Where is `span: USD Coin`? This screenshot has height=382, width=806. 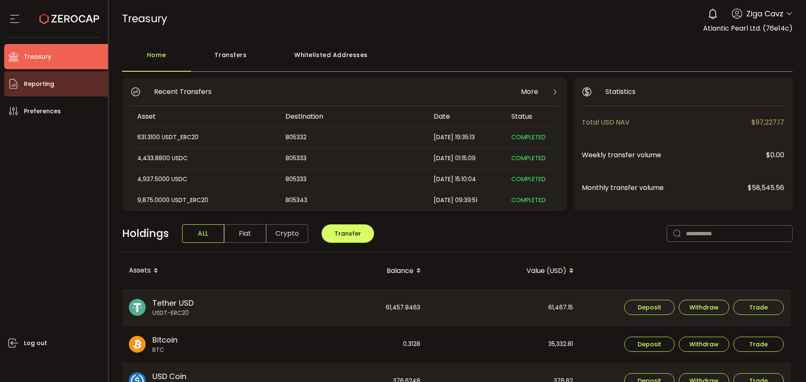
span: USD Coin is located at coordinates (169, 377).